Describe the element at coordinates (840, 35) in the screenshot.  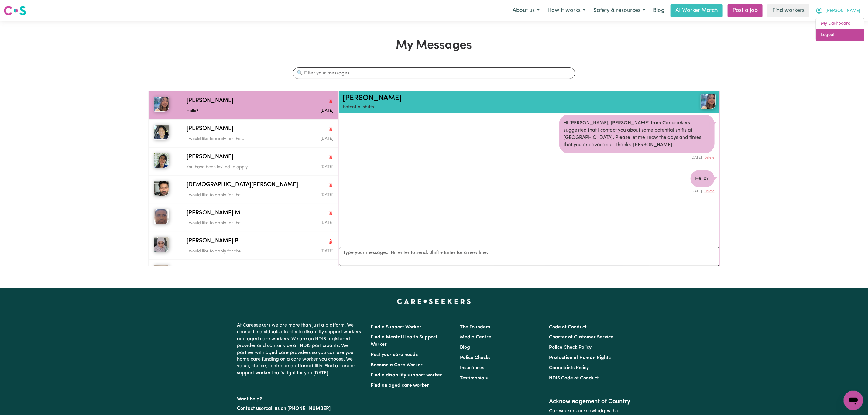
I see `a: Logout` at that location.